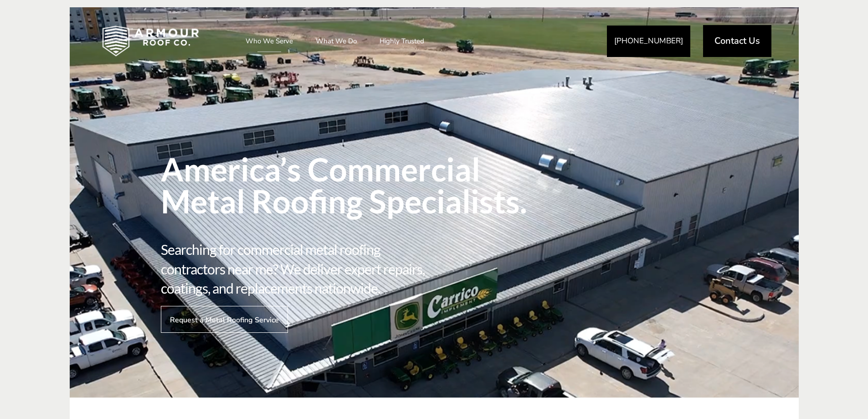  What do you see at coordinates (401, 41) in the screenshot?
I see `a: Highly Trusted` at bounding box center [401, 41].